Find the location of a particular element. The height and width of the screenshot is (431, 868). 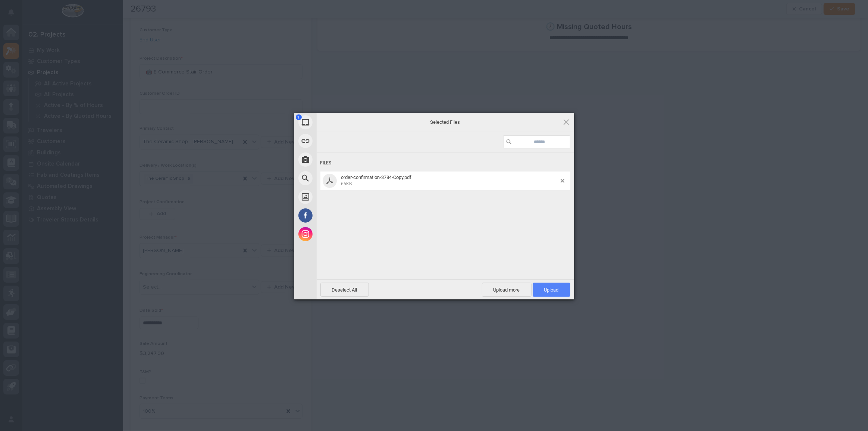

span: Upload more is located at coordinates (506, 290).